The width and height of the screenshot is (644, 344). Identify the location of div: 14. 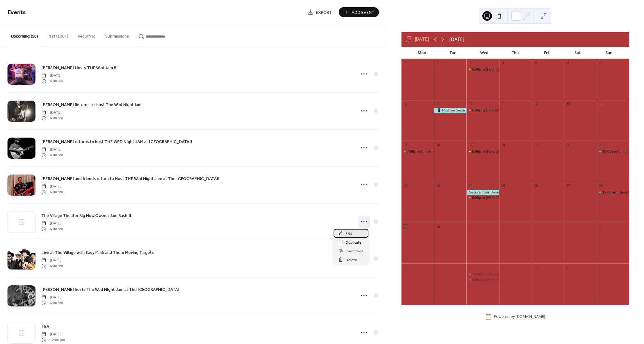
(601, 104).